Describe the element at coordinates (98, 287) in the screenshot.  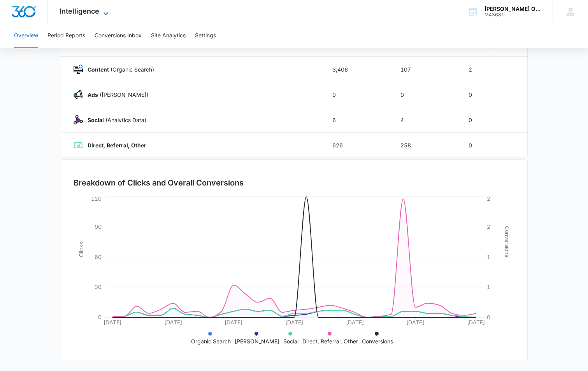
I see `tspan: 30` at that location.